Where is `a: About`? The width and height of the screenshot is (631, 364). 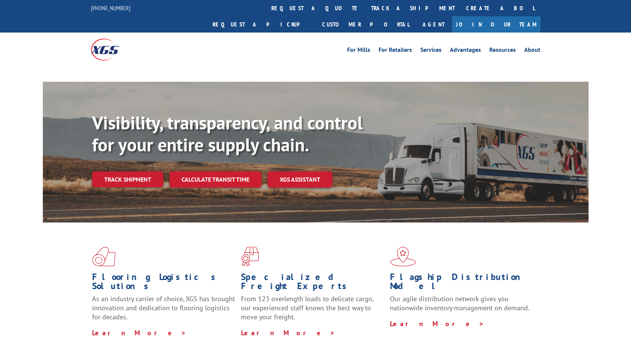 a: About is located at coordinates (532, 51).